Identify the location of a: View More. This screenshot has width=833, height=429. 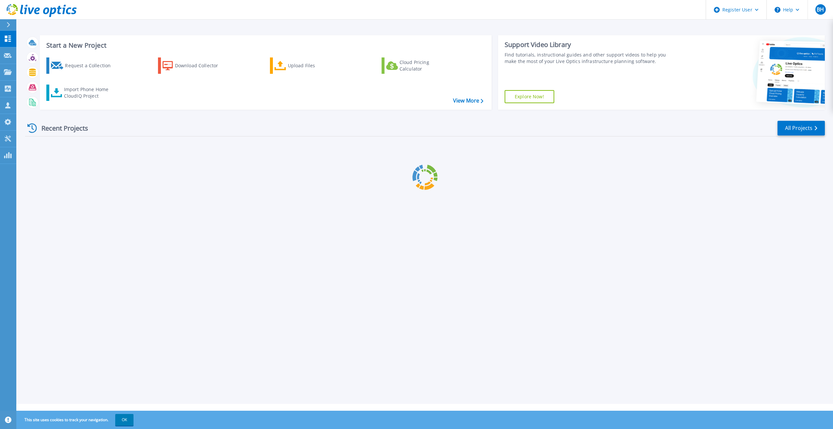
(468, 101).